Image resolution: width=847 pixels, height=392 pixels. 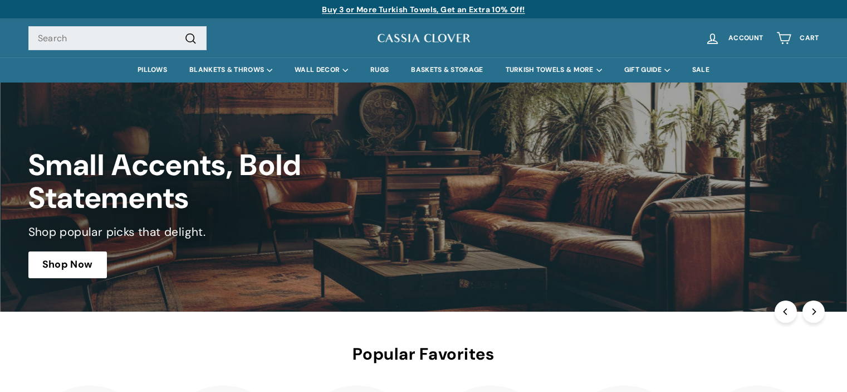 I want to click on summary: WALL DECOR, so click(x=321, y=70).